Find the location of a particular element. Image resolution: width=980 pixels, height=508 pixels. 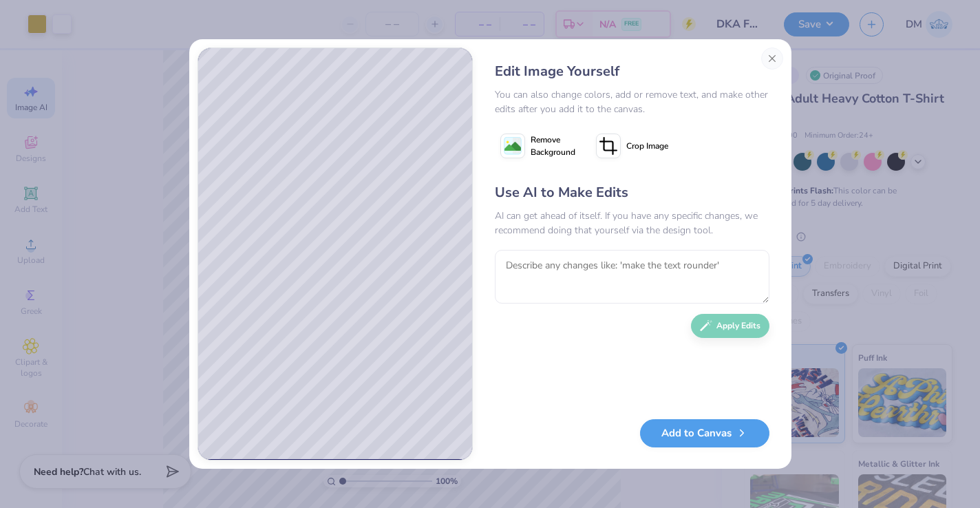

div: Use AI to Make Edits is located at coordinates (631, 193).